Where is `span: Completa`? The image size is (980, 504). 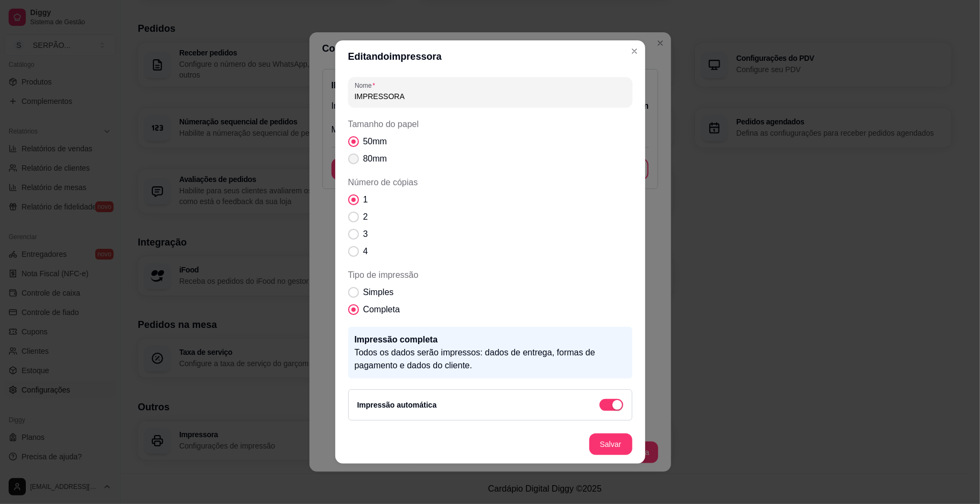
span: Completa is located at coordinates (381, 310).